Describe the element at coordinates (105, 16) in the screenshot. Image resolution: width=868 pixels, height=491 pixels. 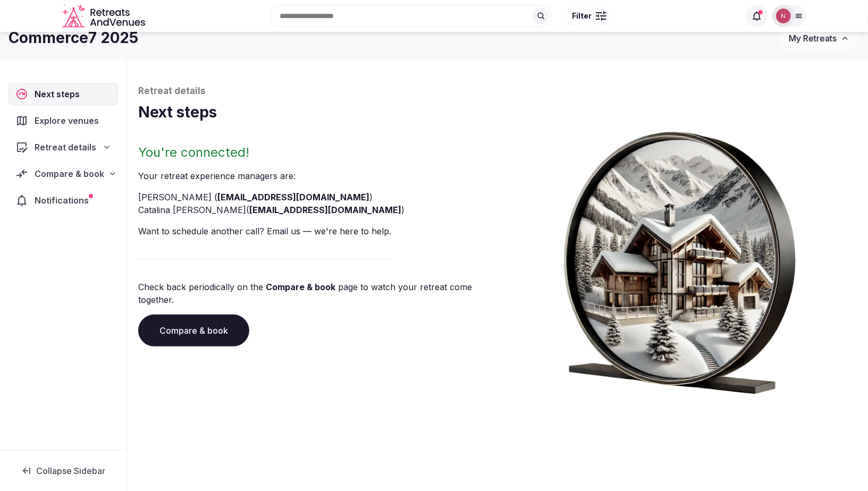
I see `svg: Retreats and Venues company logo` at that location.